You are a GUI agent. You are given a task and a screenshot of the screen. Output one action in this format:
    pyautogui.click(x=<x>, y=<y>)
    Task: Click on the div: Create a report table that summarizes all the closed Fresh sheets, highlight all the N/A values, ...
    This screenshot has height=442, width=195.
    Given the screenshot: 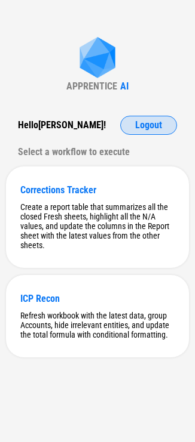 What is the action you would take?
    pyautogui.click(x=97, y=226)
    